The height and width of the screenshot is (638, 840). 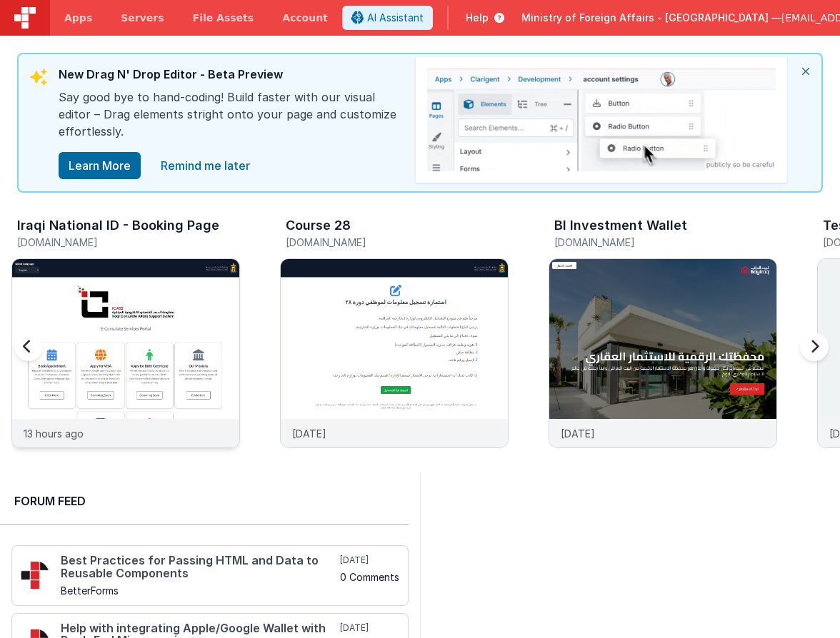 What do you see at coordinates (477, 18) in the screenshot?
I see `span: Help` at bounding box center [477, 18].